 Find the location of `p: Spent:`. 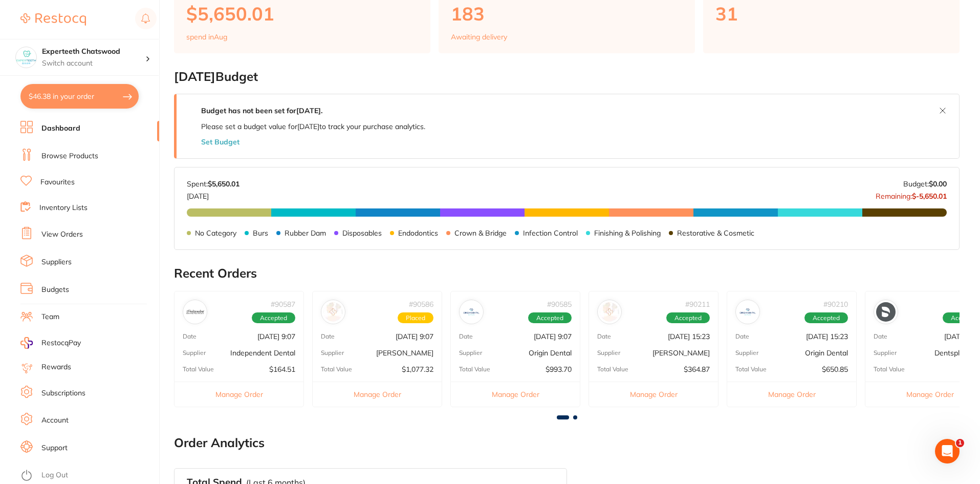

p: Spent: is located at coordinates (213, 184).